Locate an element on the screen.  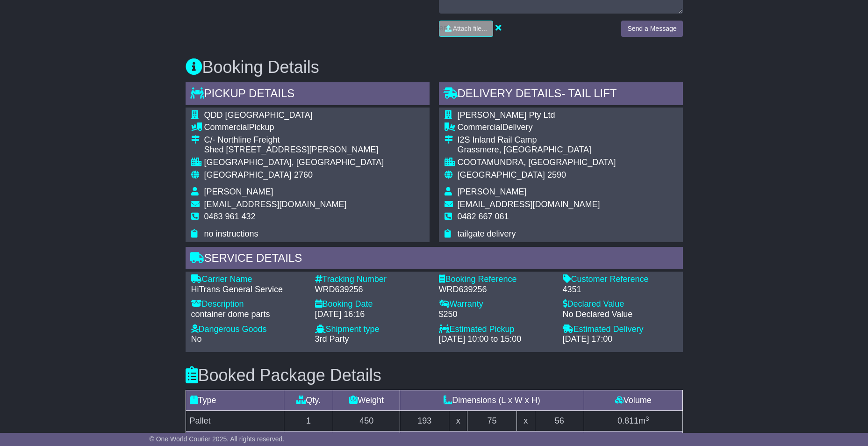
div: Pickup is located at coordinates (294, 128).